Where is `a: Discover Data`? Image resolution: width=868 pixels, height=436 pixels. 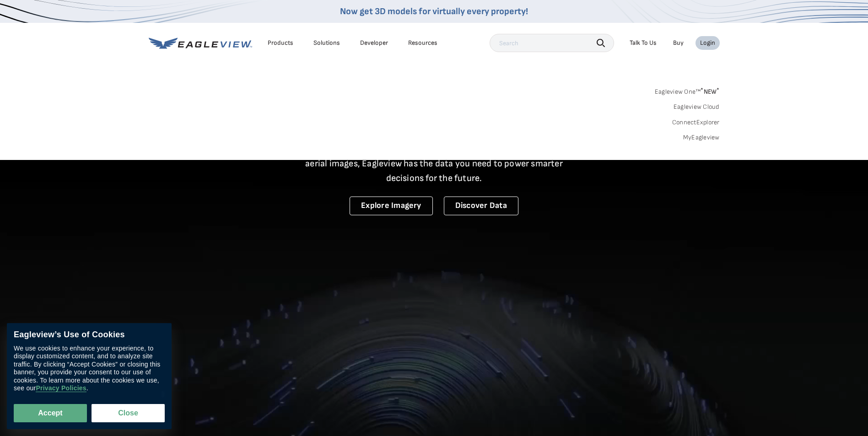
a: Discover Data is located at coordinates (481, 206).